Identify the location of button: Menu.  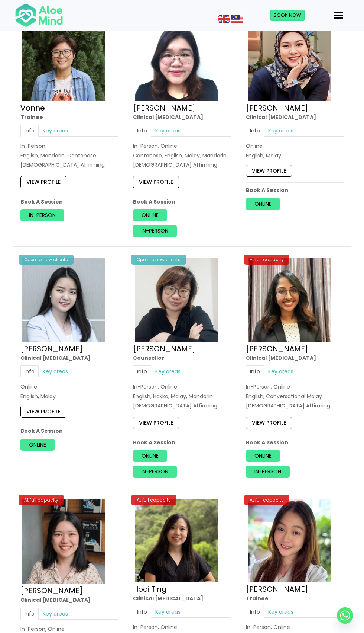
(339, 15).